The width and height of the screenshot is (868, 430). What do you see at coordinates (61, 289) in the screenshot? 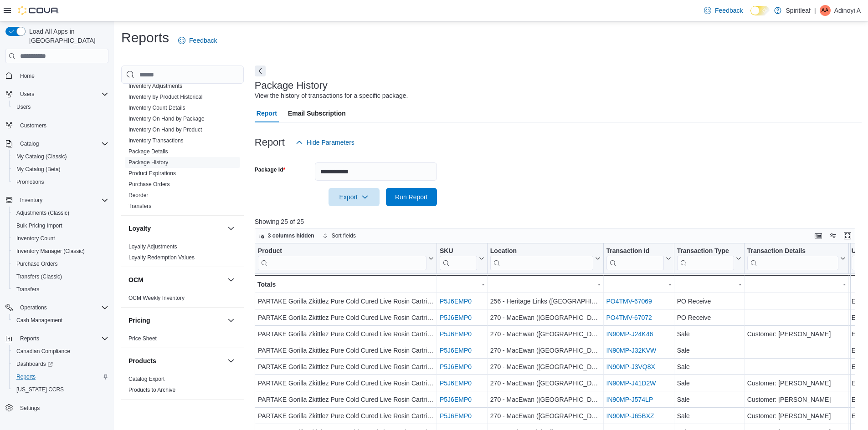
I see `button: Transfers` at bounding box center [61, 289].